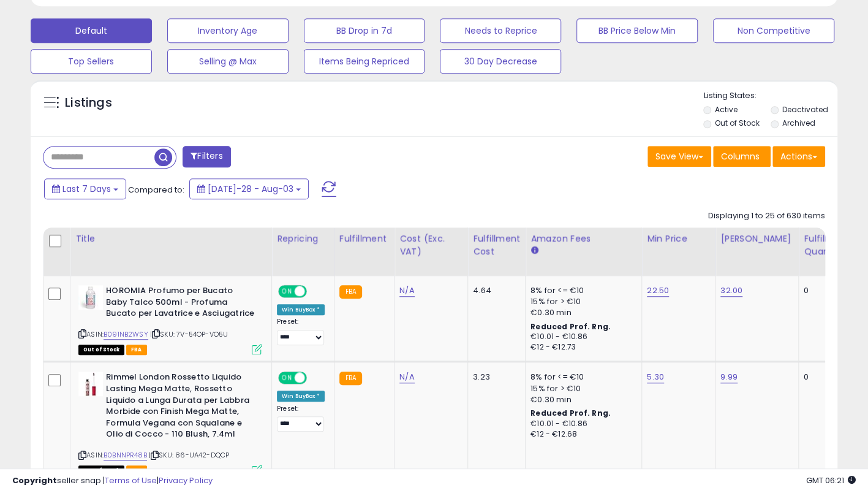 This screenshot has height=493, width=868. Describe the element at coordinates (799, 157) in the screenshot. I see `button: Actions` at that location.